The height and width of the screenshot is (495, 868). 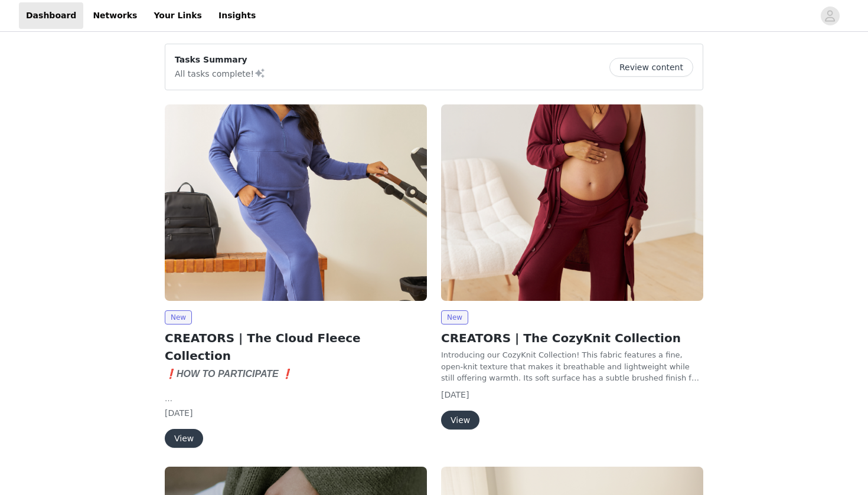 What do you see at coordinates (51, 15) in the screenshot?
I see `a: Dashboard` at bounding box center [51, 15].